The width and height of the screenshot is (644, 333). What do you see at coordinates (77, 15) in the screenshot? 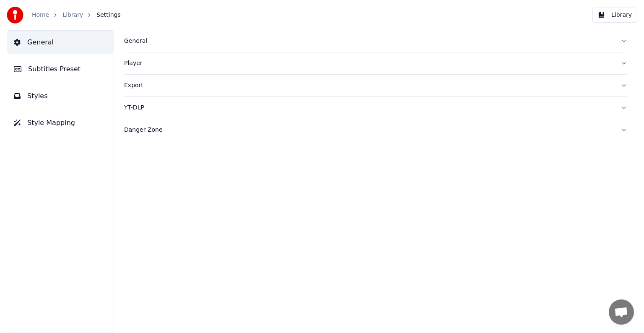
I see `nav: breadcrumb` at bounding box center [77, 15].